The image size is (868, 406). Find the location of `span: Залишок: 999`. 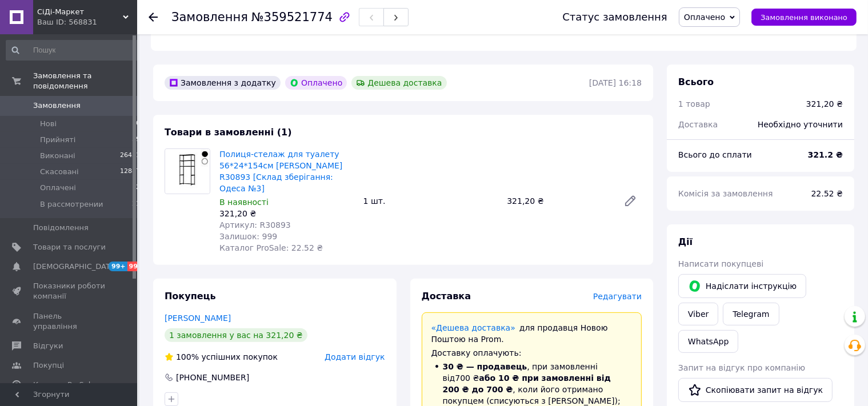

span: Залишок: 999 is located at coordinates (248, 236).